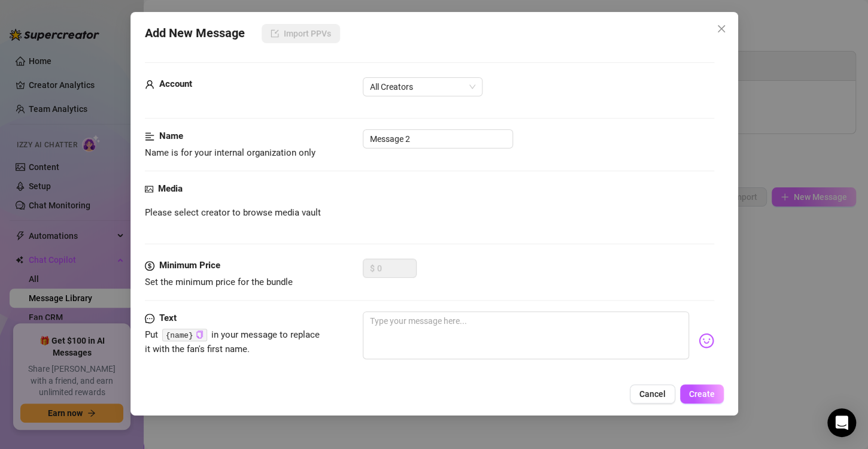 The image size is (868, 449). What do you see at coordinates (301, 34) in the screenshot?
I see `button: Import PPVs` at bounding box center [301, 34].